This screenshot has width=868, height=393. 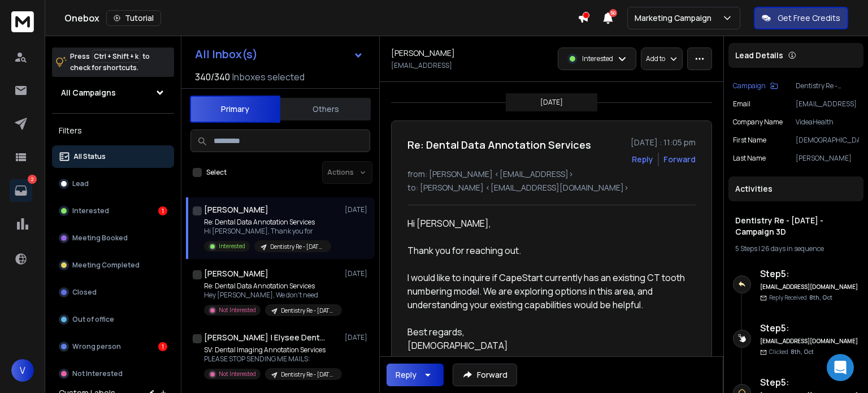 I want to click on span: 5 Steps, so click(x=746, y=248).